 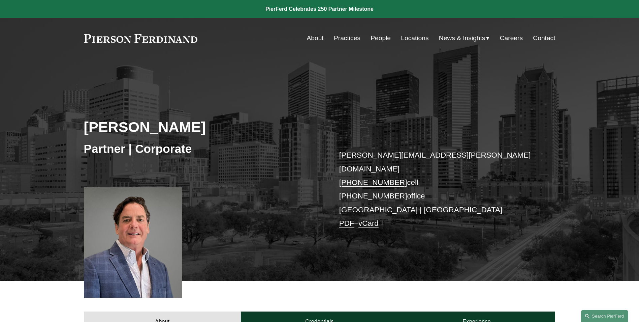 I want to click on a: PDF, so click(x=347, y=223).